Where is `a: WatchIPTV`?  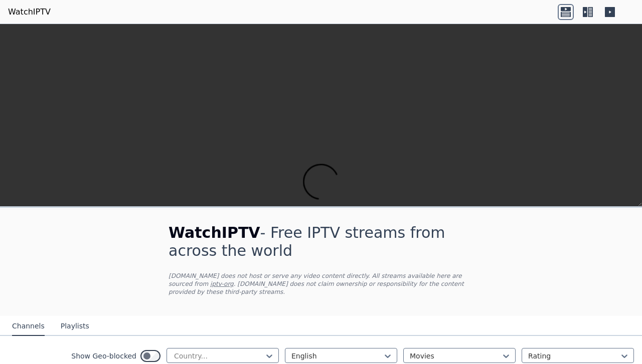 a: WatchIPTV is located at coordinates (29, 12).